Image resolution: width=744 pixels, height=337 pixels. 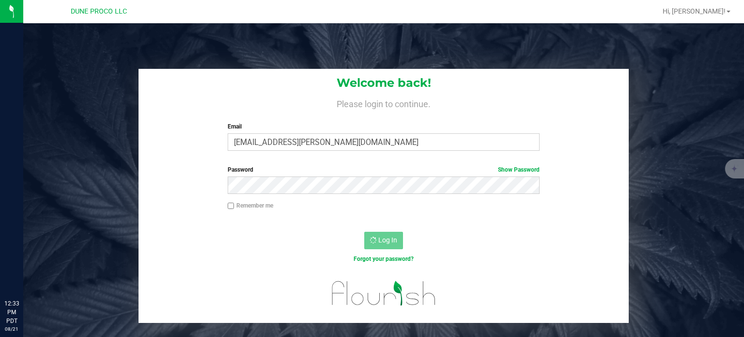 What do you see at coordinates (384, 83) in the screenshot?
I see `h1: Welcome back!` at bounding box center [384, 83].